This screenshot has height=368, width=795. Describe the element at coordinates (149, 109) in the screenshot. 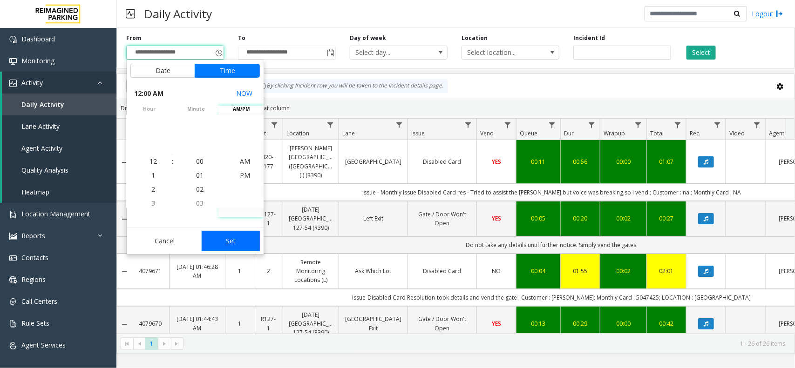

I see `span: hour` at that location.